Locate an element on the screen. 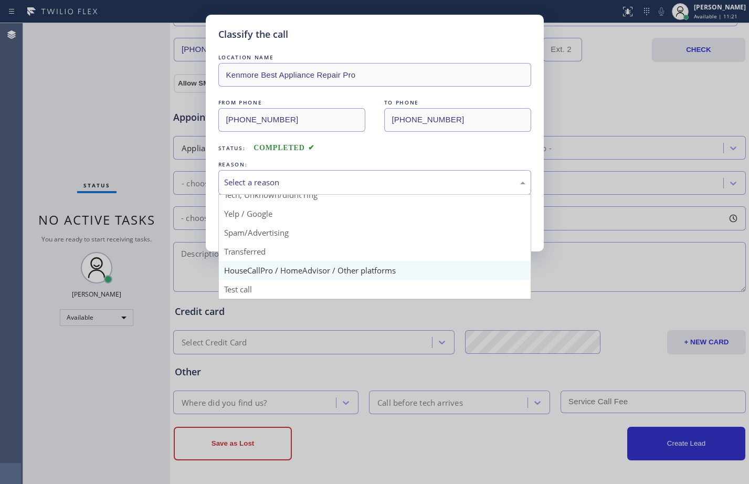 The width and height of the screenshot is (749, 484). div: Spam/Advertising is located at coordinates (375, 233).